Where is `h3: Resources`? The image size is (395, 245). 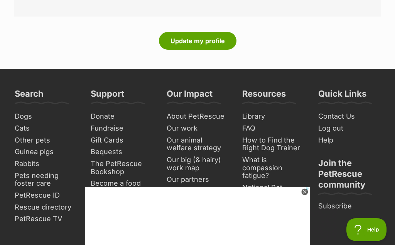 h3: Resources is located at coordinates (264, 96).